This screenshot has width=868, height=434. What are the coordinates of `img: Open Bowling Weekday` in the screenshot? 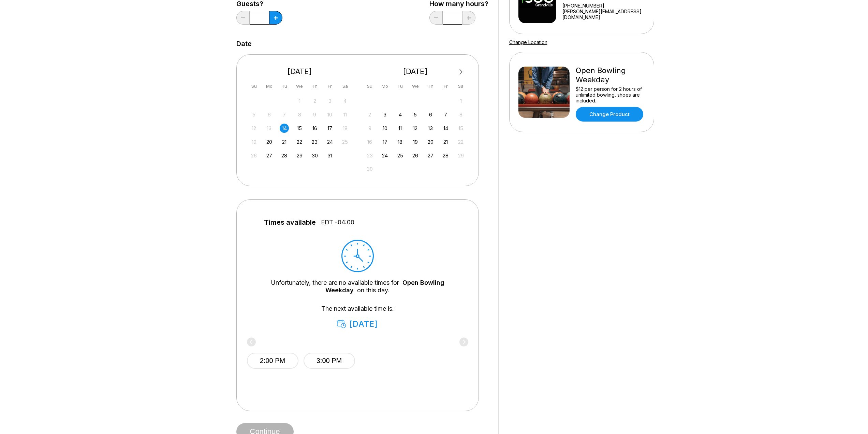 It's located at (544, 92).